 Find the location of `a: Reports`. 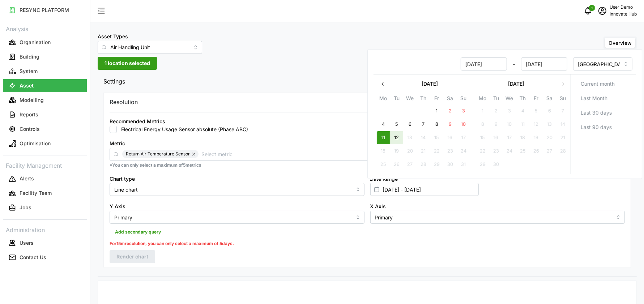

a: Reports is located at coordinates (45, 114).